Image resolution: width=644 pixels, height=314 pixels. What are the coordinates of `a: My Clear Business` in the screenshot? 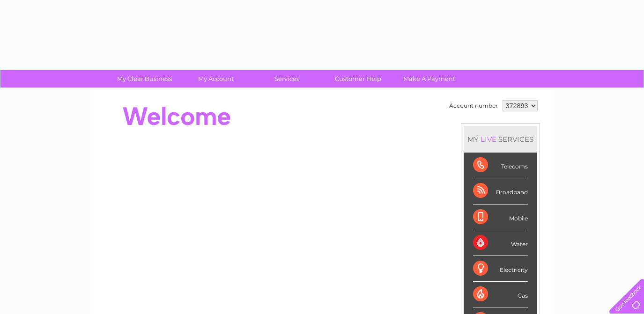 It's located at (144, 79).